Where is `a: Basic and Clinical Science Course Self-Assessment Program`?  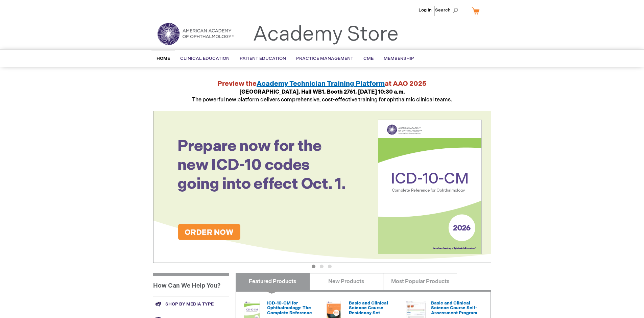
a: Basic and Clinical Science Course Self-Assessment Program is located at coordinates (454, 308).